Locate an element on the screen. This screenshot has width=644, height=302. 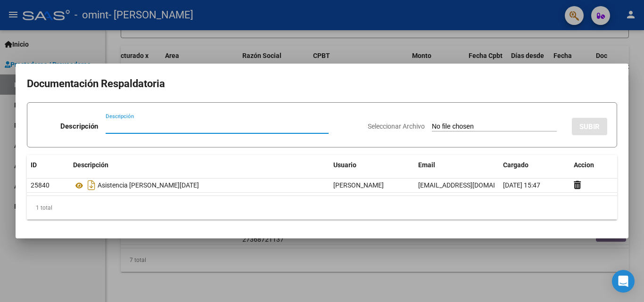
span: Descripción is located at coordinates (91, 165).